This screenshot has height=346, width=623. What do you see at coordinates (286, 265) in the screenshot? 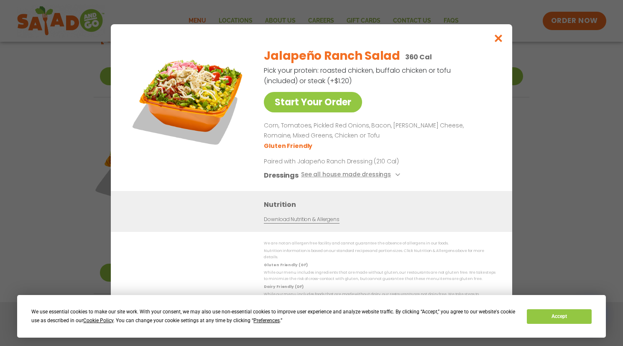
I see `strong: Gluten Friendly (GF)` at bounding box center [286, 265].